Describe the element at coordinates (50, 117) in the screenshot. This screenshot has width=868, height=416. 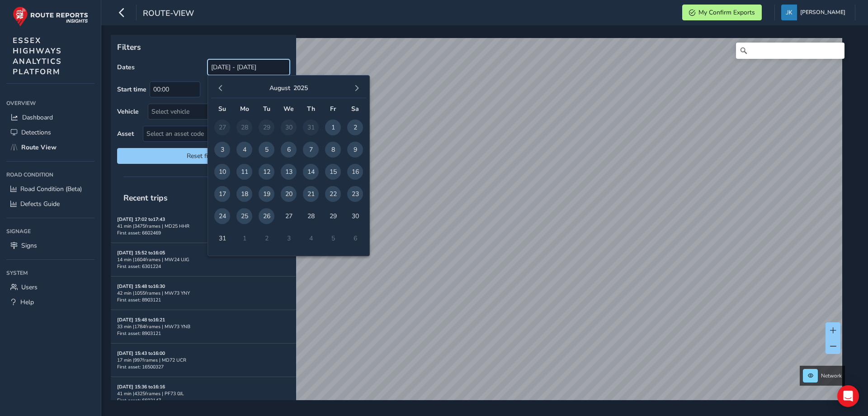
I see `a: Dashboard` at that location.